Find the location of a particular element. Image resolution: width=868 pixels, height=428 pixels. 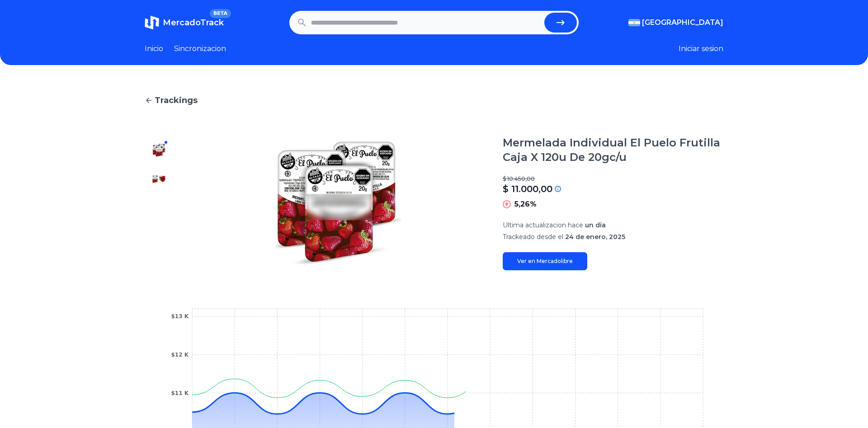

span: BETA is located at coordinates (220, 13).